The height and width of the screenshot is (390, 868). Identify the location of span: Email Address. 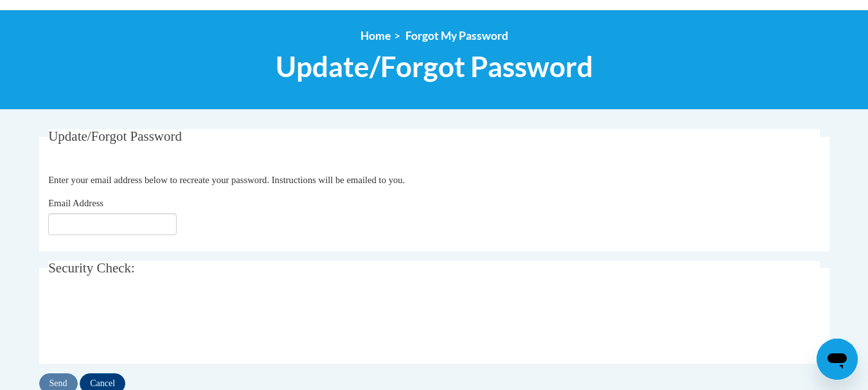
(76, 203).